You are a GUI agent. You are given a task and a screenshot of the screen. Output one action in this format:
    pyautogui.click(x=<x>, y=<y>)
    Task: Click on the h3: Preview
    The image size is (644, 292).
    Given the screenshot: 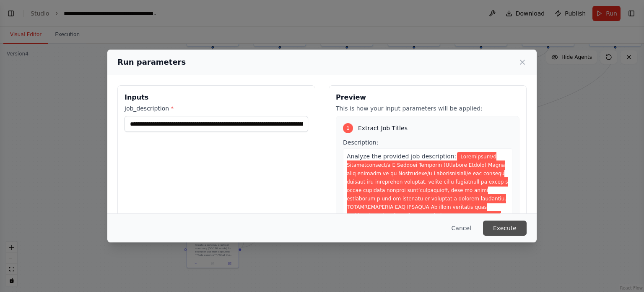 What is the action you would take?
    pyautogui.click(x=428, y=97)
    